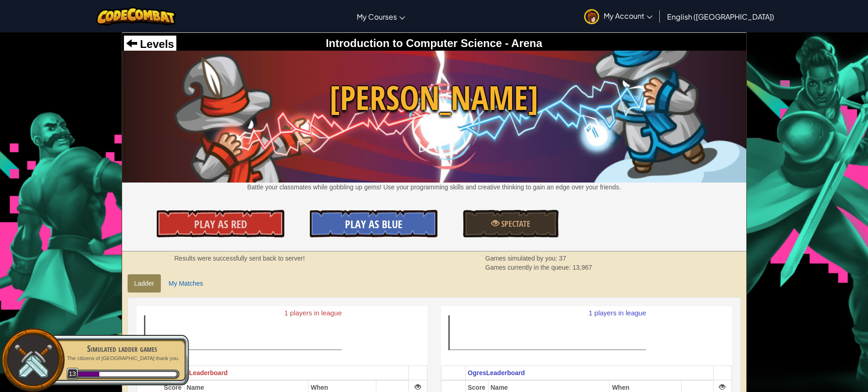 This screenshot has height=392, width=868. What do you see at coordinates (239, 258) in the screenshot?
I see `strong: Results were successfully sent back to server!` at bounding box center [239, 258].